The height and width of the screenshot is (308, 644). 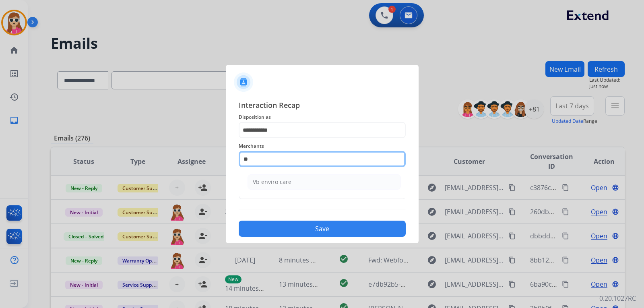 I want to click on img: contactIcon, so click(x=243, y=82).